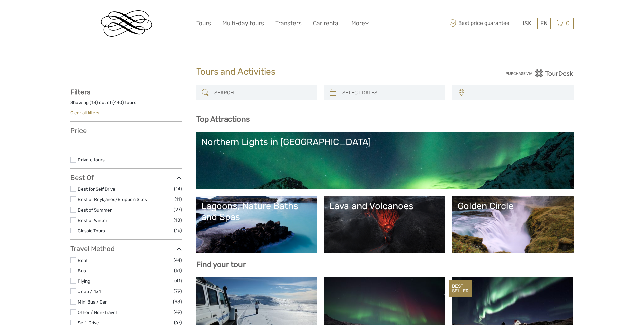 The width and height of the screenshot is (644, 325). Describe the element at coordinates (567, 23) in the screenshot. I see `span: 0` at that location.